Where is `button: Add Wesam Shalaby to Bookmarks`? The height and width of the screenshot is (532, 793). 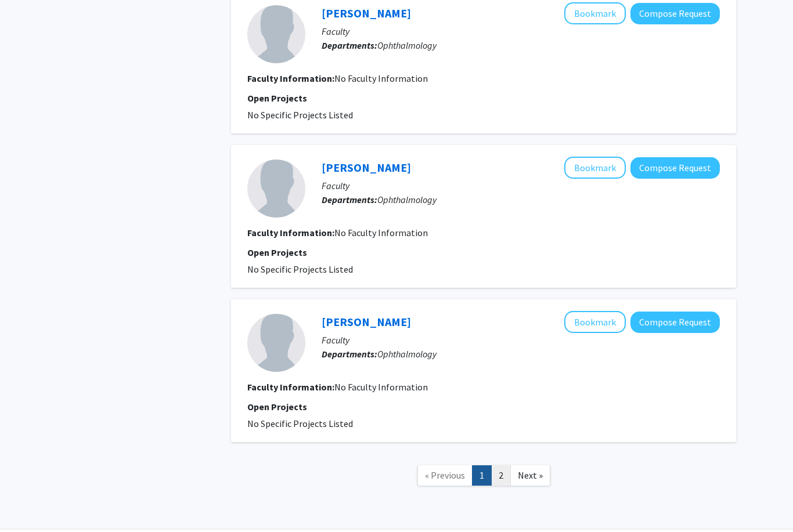
button: Add Wesam Shalaby to Bookmarks is located at coordinates (595, 168).